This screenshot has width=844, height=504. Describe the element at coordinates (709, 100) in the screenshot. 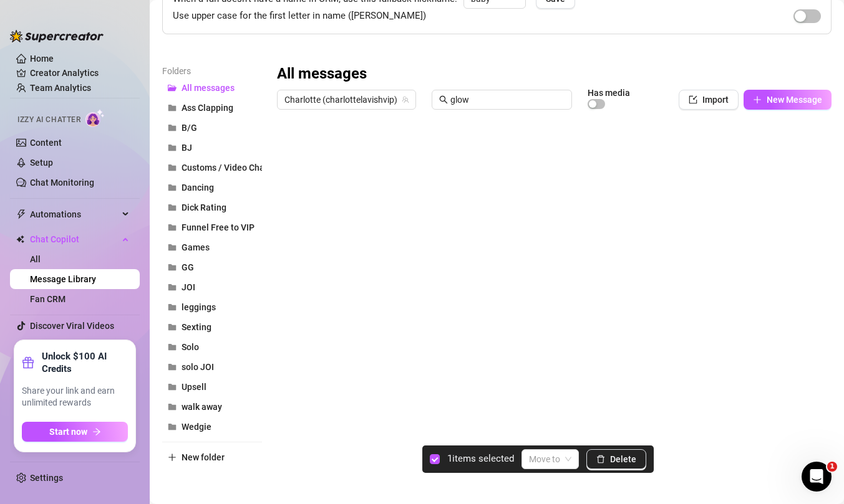

I see `button: Import` at that location.